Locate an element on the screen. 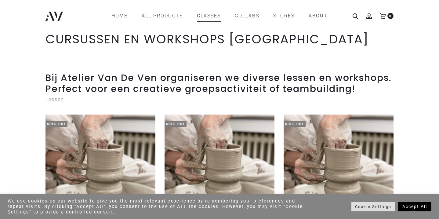  h2: Bij Atelier Van De Ven organiseren we diverse lessen en workshops. Perfect voor een creatieve gro... is located at coordinates (219, 83).